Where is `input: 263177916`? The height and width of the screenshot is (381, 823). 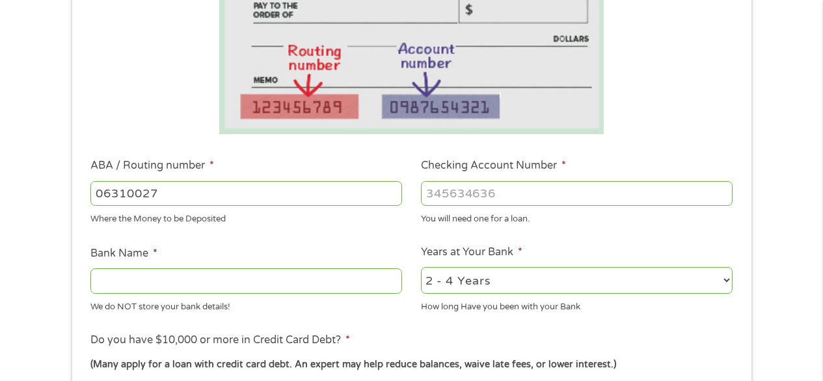 input: 263177916 is located at coordinates (246, 193).